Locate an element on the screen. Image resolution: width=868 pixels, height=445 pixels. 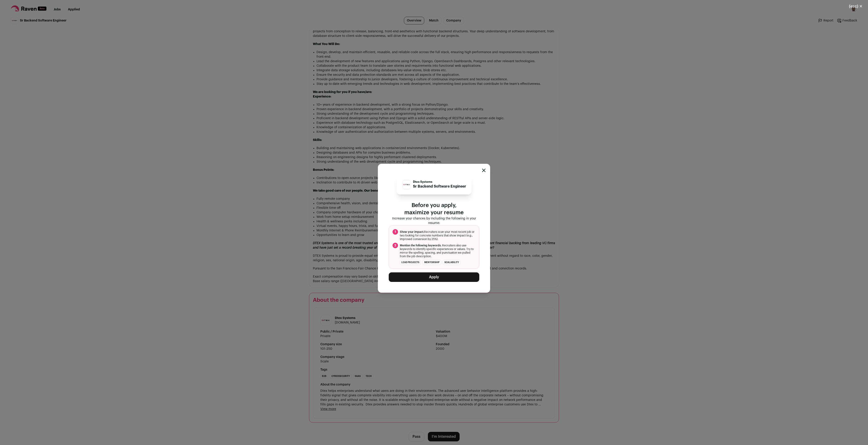
p: Sr Backend Software Engineer is located at coordinates (440, 186).